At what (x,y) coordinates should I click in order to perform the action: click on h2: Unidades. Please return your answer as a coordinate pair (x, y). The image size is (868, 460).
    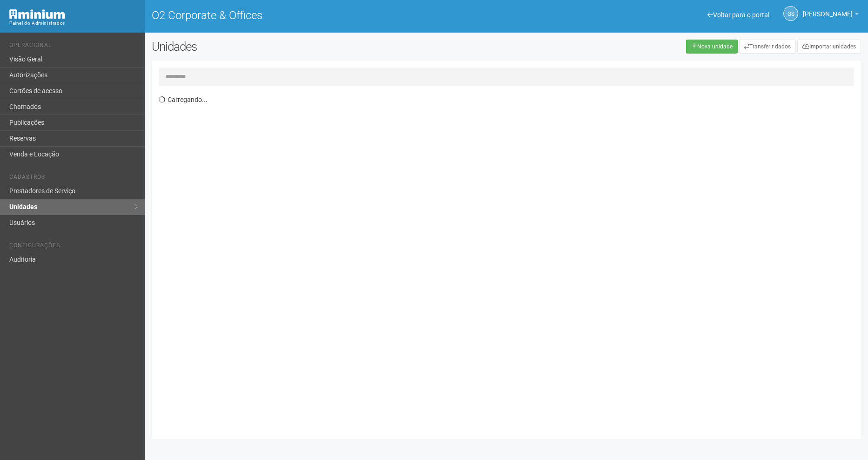
    Looking at the image, I should click on (296, 46).